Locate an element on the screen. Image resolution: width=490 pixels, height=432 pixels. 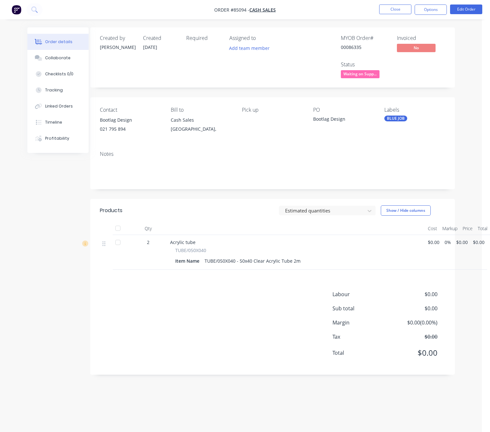
span: Waiting on Supp... is located at coordinates (360, 74).